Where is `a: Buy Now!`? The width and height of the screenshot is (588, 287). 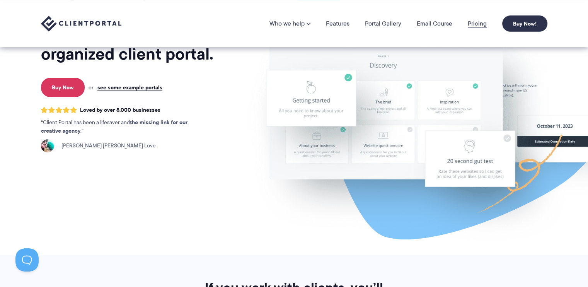 a: Buy Now! is located at coordinates (525, 24).